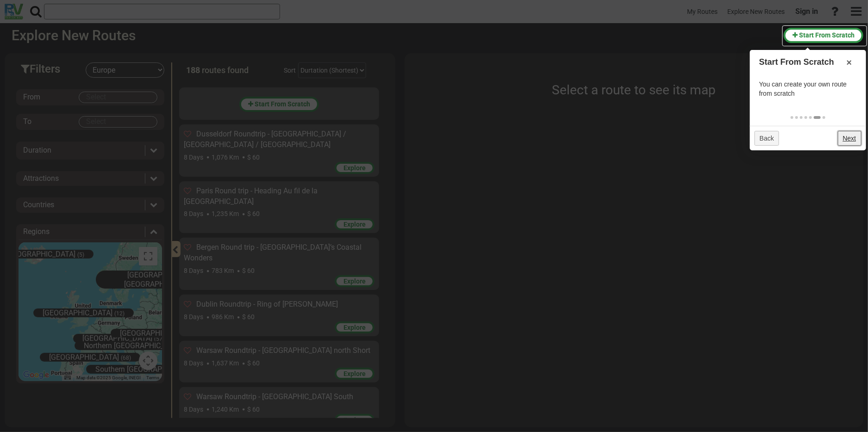 Image resolution: width=868 pixels, height=432 pixels. Describe the element at coordinates (766, 139) in the screenshot. I see `a: Back` at that location.